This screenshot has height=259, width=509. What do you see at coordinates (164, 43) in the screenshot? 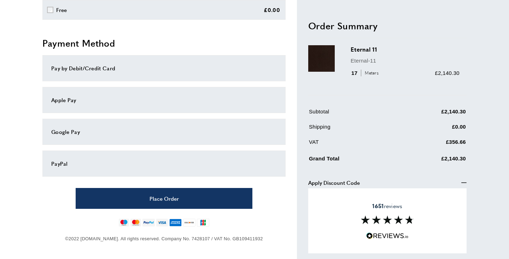
I see `h2: Payment Method` at bounding box center [164, 43].